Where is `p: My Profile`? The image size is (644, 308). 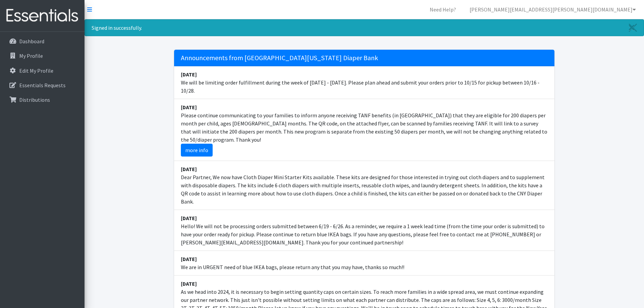 p: My Profile is located at coordinates (31, 56).